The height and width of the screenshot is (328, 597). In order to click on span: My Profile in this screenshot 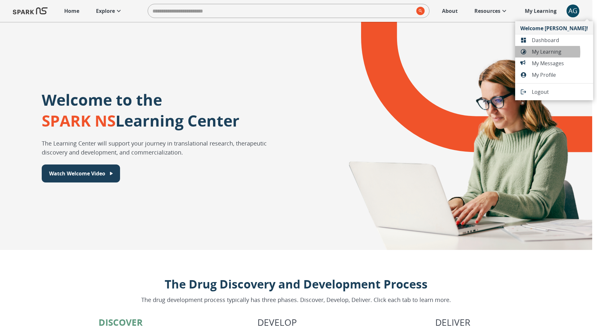, I will do `click(560, 75)`.